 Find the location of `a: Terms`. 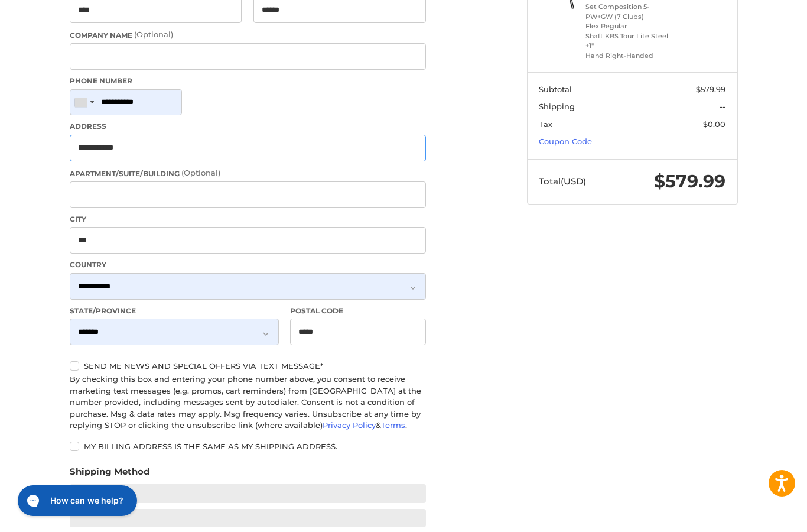

a: Terms is located at coordinates (393, 425).